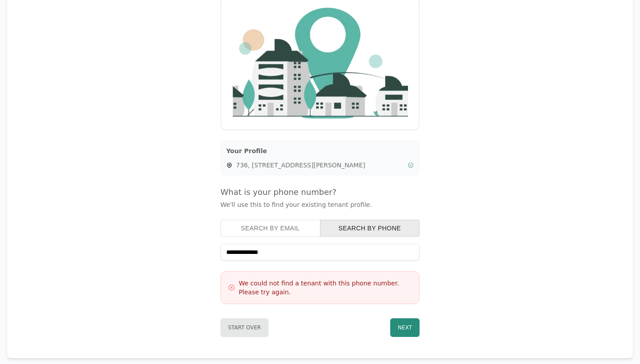  What do you see at coordinates (325, 288) in the screenshot?
I see `h3: We could not find a tenant with this phone number. Please try again.` at bounding box center [325, 288].